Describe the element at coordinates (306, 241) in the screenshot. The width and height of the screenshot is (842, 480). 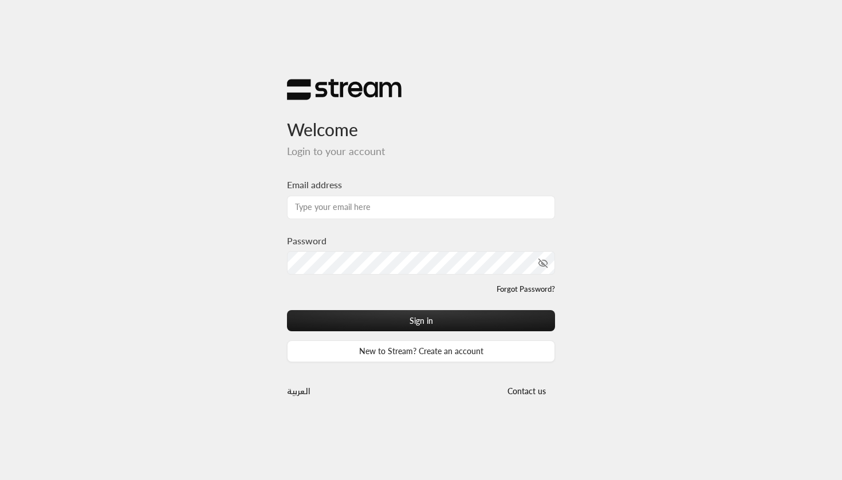
I see `label: Password` at that location.